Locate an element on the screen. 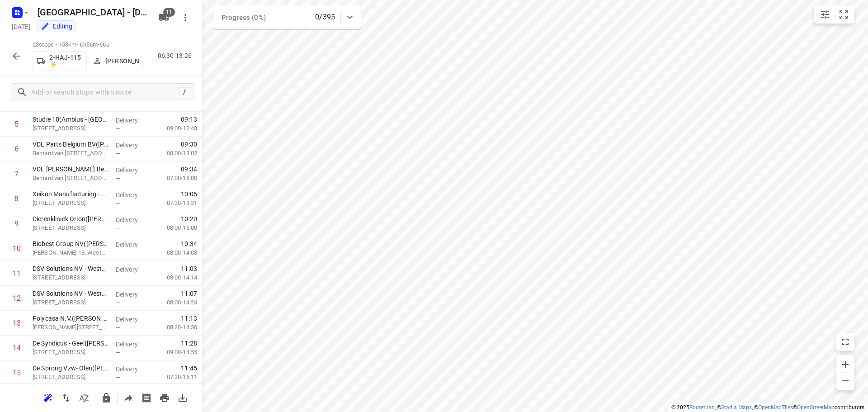 The width and height of the screenshot is (868, 412). span: Progress (0%) is located at coordinates (244, 17).